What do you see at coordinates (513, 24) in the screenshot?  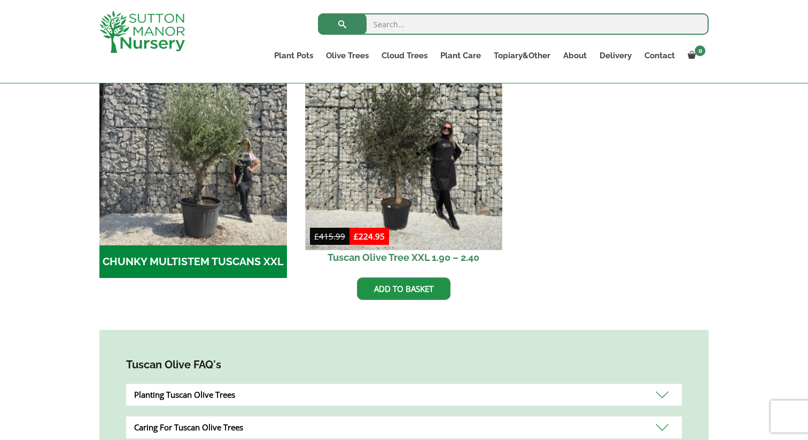 I see `input: Search...` at bounding box center [513, 24].